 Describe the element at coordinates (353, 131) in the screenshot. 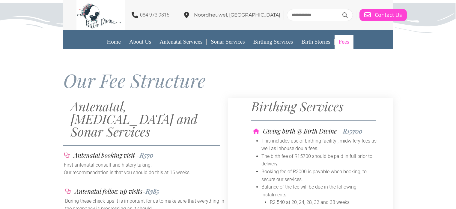

I see `span: R15700` at that location.